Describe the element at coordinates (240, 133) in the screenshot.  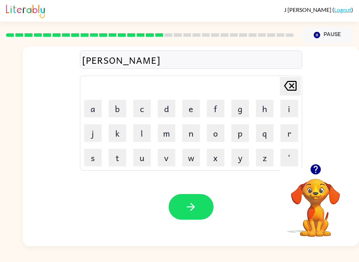
I see `button: p` at that location.